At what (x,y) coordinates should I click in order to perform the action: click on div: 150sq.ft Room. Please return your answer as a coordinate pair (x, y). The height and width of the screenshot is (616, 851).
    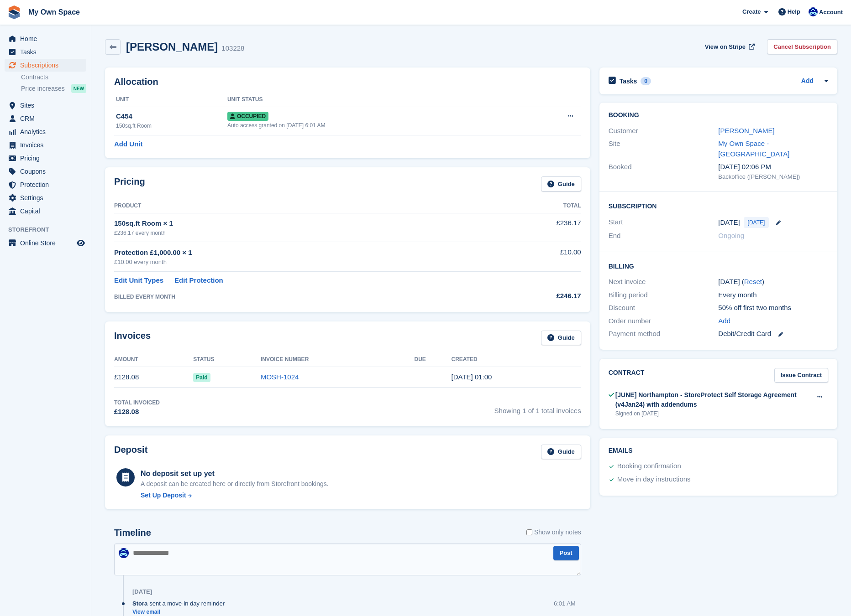
    Looking at the image, I should click on (172, 126).